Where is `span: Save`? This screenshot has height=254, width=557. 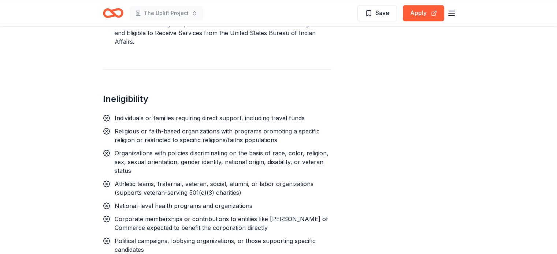 span: Save is located at coordinates (382, 13).